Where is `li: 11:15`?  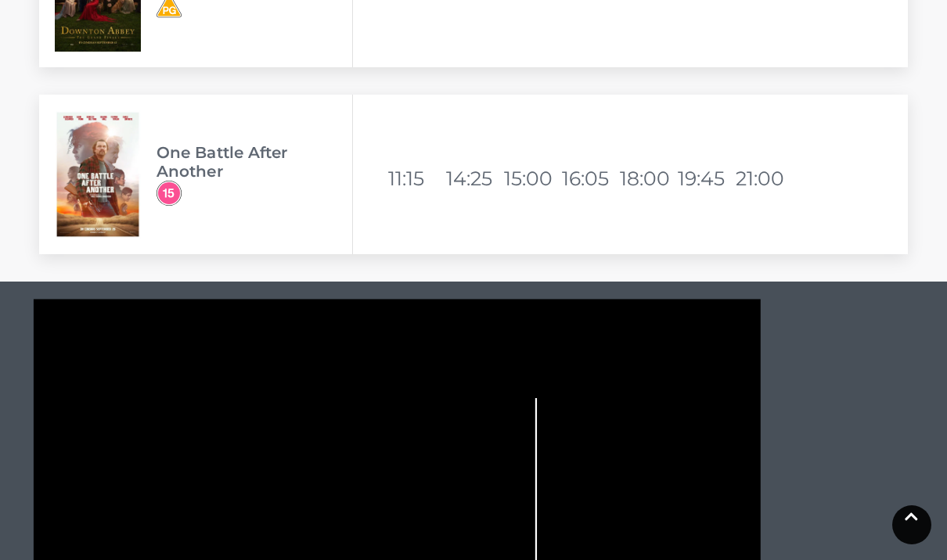
li: 11:15 is located at coordinates (415, 179).